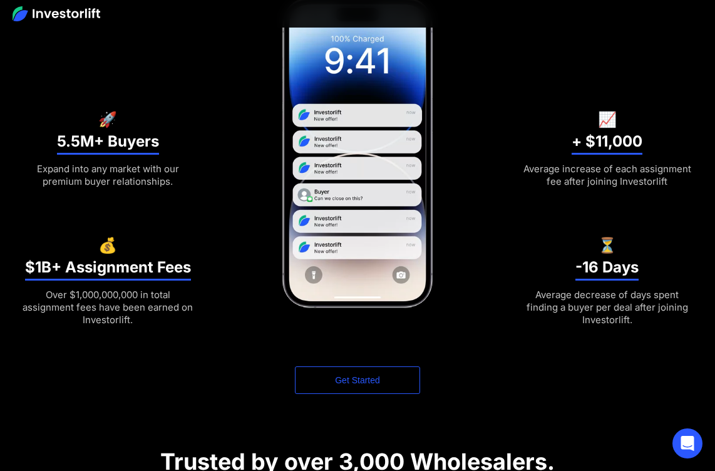  Describe the element at coordinates (687, 443) in the screenshot. I see `div: Open Intercom Messenger` at that location.